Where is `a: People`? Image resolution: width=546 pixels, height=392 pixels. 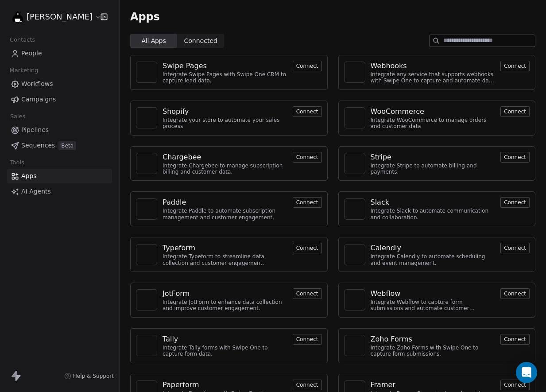
a: People is located at coordinates (59, 53).